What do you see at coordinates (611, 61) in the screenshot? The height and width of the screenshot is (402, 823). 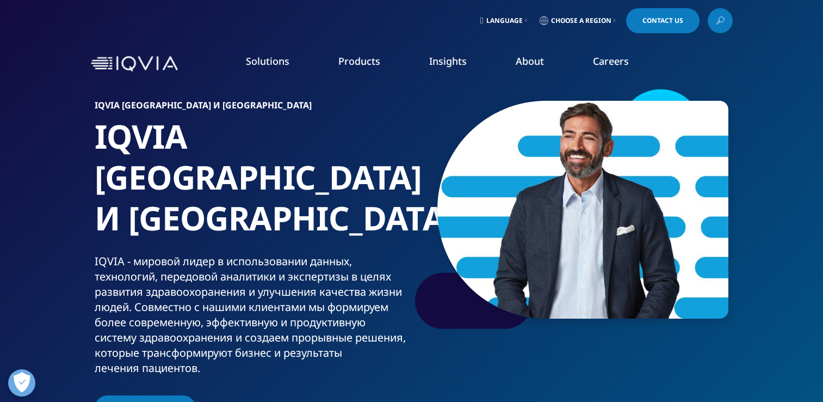 I see `a: Careers` at bounding box center [611, 61].